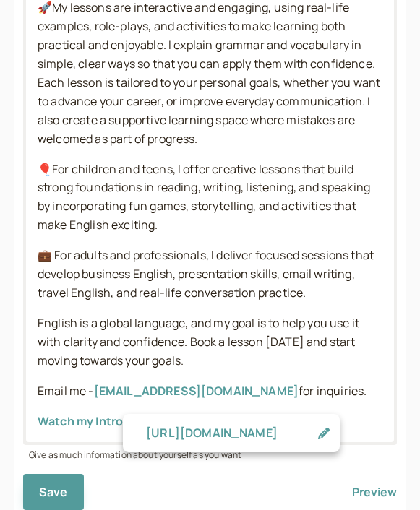 The width and height of the screenshot is (420, 510). Describe the element at coordinates (66, 391) in the screenshot. I see `span: Email me -` at that location.